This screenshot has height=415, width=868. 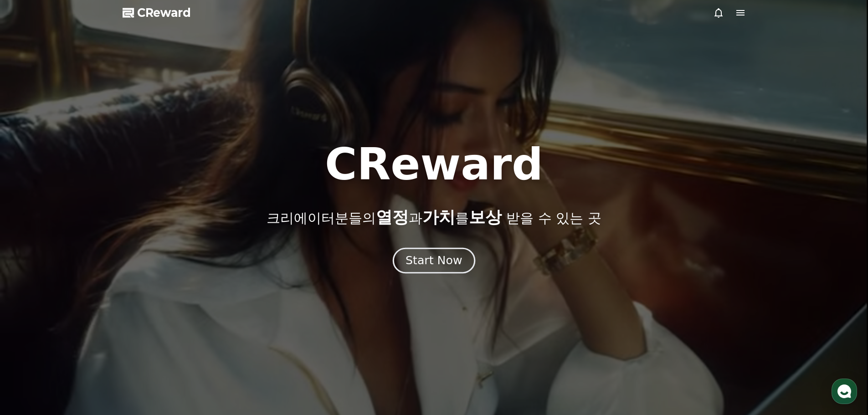 I want to click on span: 대화, so click(x=89, y=307).